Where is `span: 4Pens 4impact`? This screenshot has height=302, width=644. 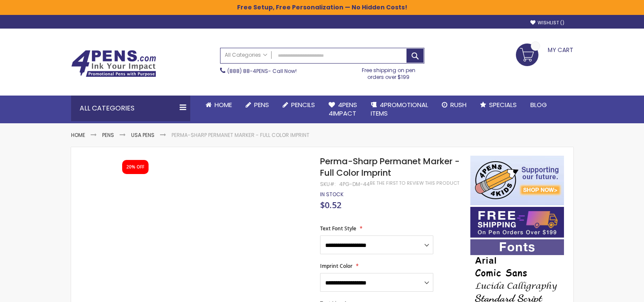 span: 4Pens 4impact is located at coordinates (342, 109).